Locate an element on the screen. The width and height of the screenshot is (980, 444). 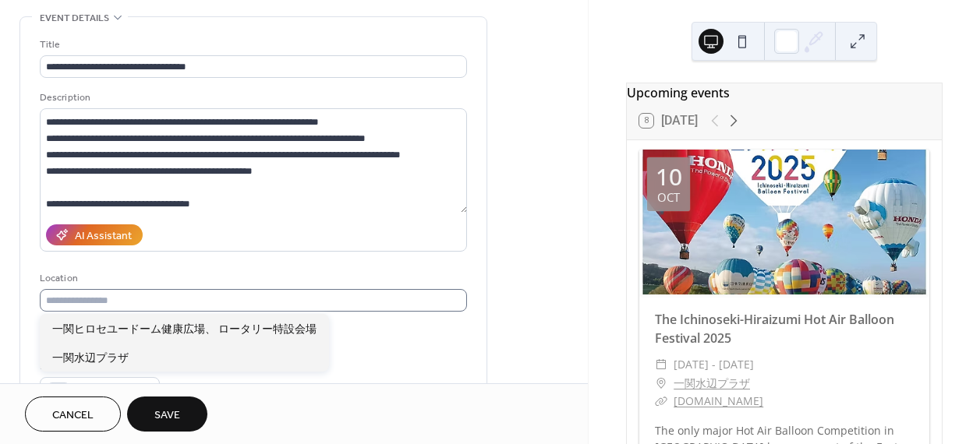
div: Event color is located at coordinates (98, 366).